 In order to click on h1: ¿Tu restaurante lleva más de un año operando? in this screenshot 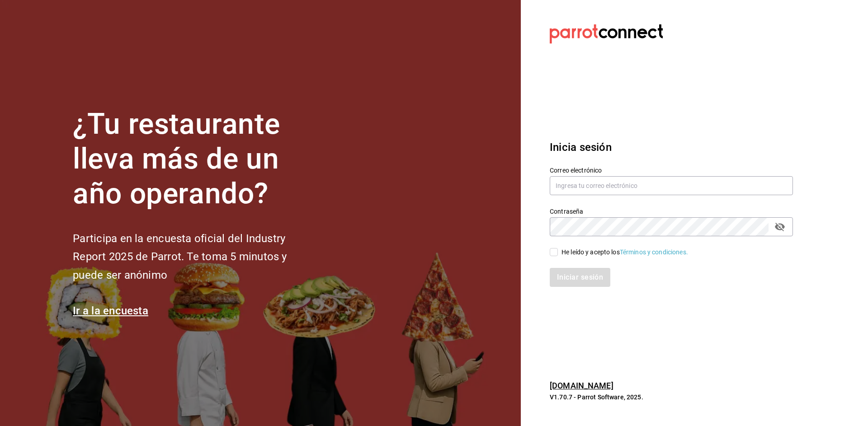, I will do `click(195, 159)`.